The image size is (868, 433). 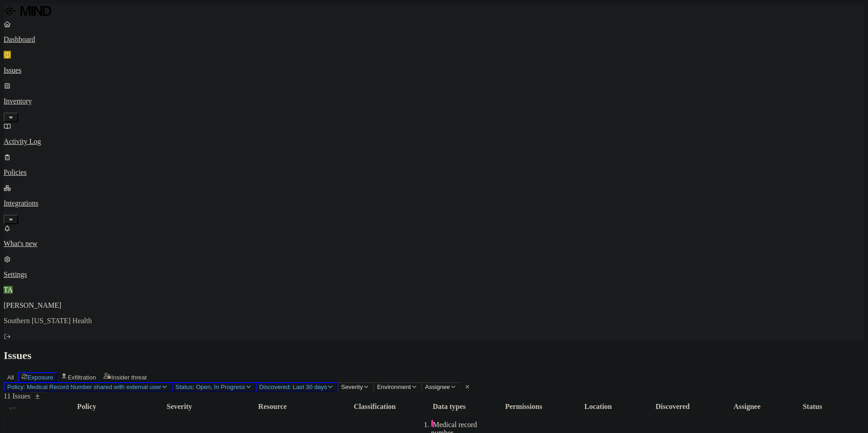 I want to click on p: Issues, so click(x=434, y=71).